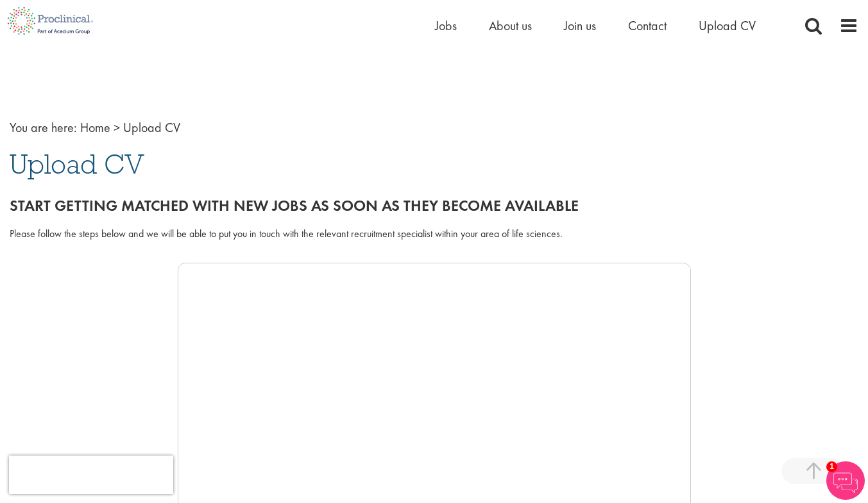 The height and width of the screenshot is (503, 868). I want to click on span: Join us, so click(581, 26).